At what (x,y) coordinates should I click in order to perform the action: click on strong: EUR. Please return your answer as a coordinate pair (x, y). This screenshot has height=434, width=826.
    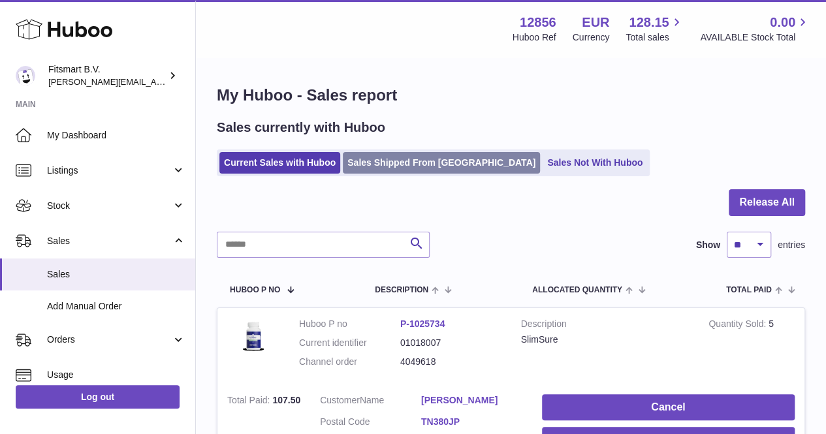
    Looking at the image, I should click on (596, 22).